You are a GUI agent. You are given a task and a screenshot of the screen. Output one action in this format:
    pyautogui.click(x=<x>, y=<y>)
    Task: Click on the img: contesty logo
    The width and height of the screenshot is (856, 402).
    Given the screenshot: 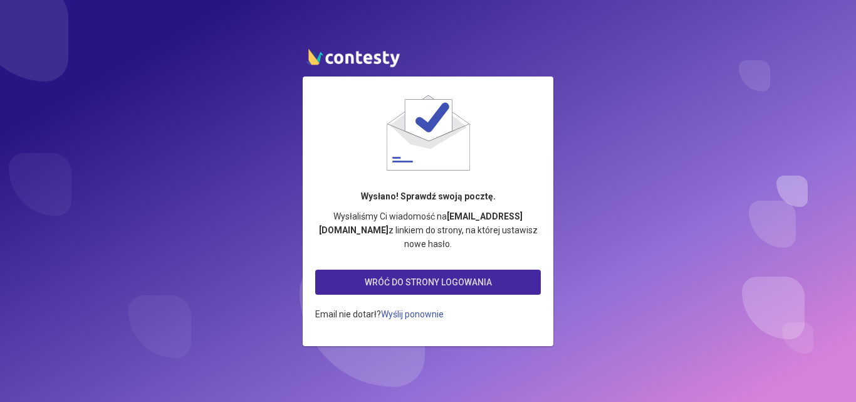 What is the action you would take?
    pyautogui.click(x=353, y=56)
    